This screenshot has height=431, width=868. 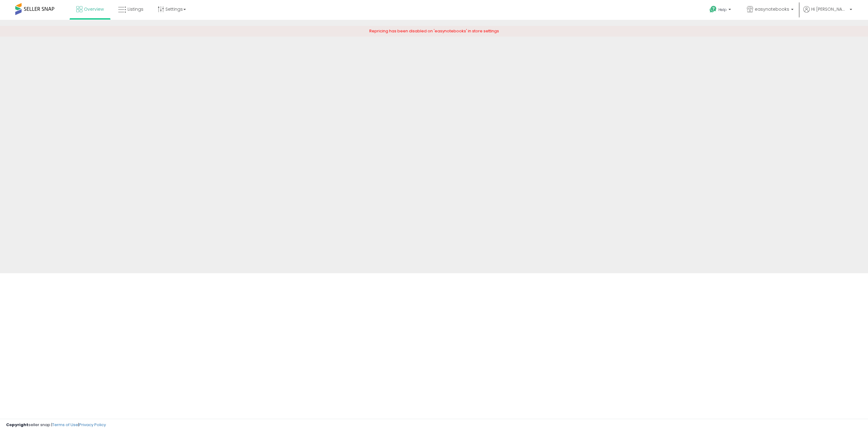 I want to click on span: easynotebooks, so click(x=772, y=9).